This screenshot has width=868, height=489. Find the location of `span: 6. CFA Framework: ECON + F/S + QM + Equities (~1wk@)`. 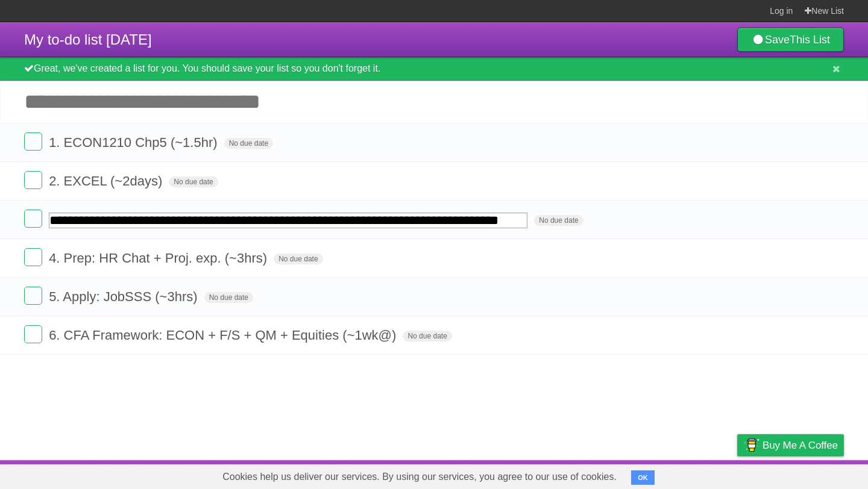

span: 6. CFA Framework: ECON + F/S + QM + Equities (~1wk@) is located at coordinates (224, 335).